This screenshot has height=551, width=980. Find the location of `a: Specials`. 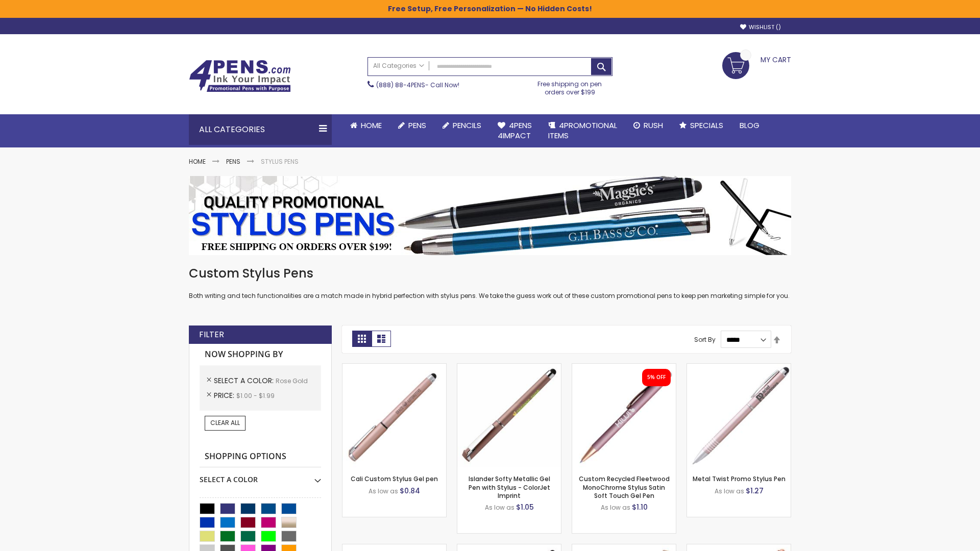

a: Specials is located at coordinates (702, 125).